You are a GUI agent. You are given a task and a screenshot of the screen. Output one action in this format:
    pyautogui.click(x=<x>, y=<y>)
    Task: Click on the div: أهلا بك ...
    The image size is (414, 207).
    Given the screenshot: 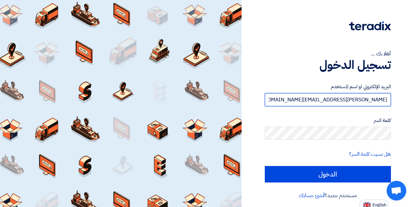 What is the action you would take?
    pyautogui.click(x=328, y=54)
    